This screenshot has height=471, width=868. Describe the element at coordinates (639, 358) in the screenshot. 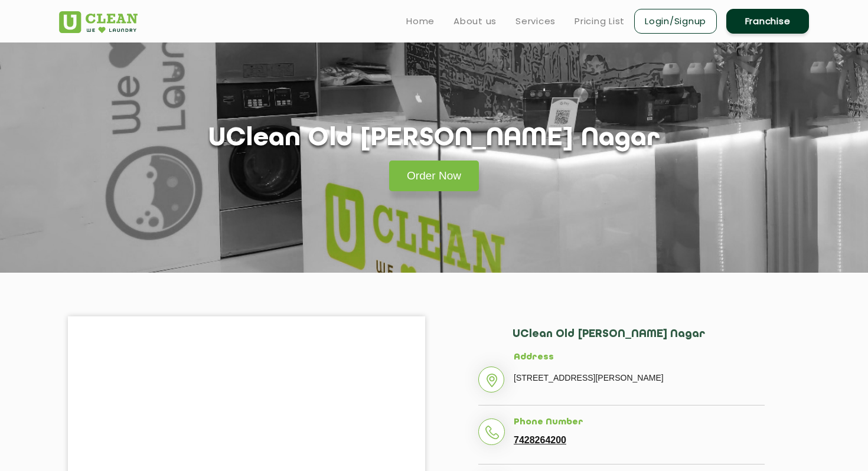

I see `h5: Address` at that location.